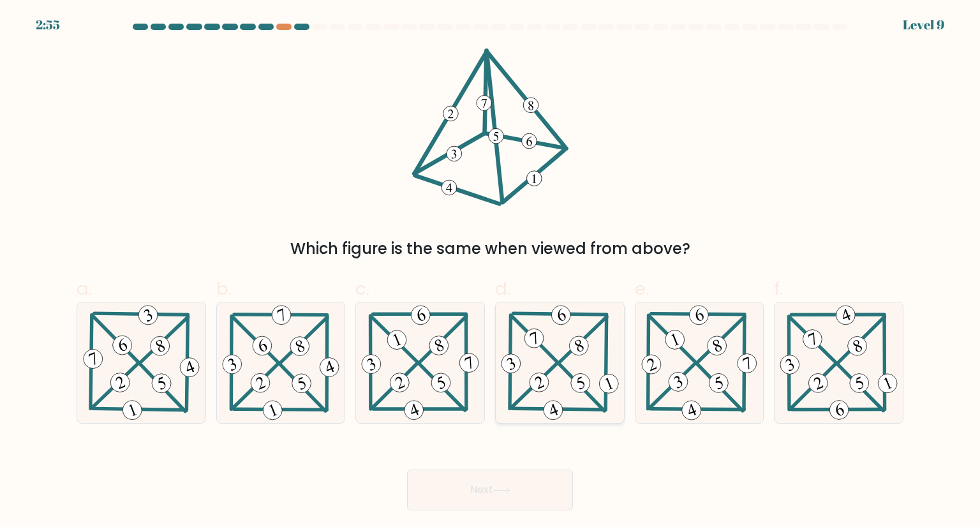 The width and height of the screenshot is (980, 527). What do you see at coordinates (503, 288) in the screenshot?
I see `span: d.` at bounding box center [503, 288].